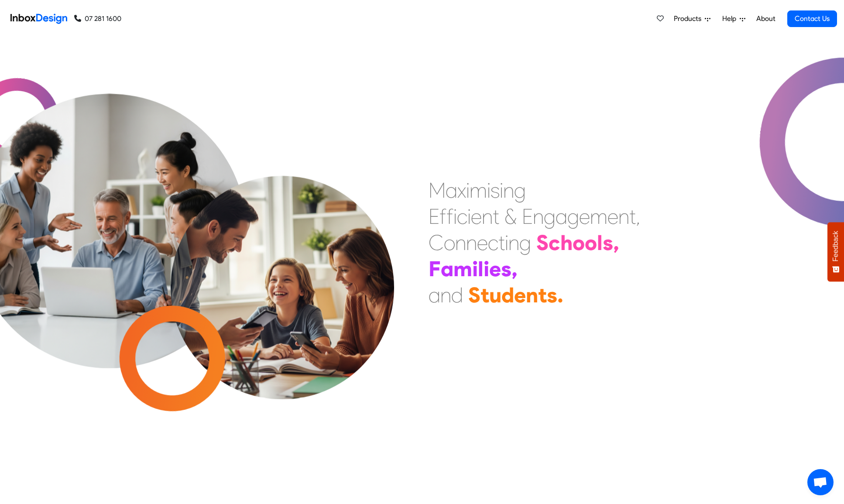  Describe the element at coordinates (765, 19) in the screenshot. I see `a: About` at that location.